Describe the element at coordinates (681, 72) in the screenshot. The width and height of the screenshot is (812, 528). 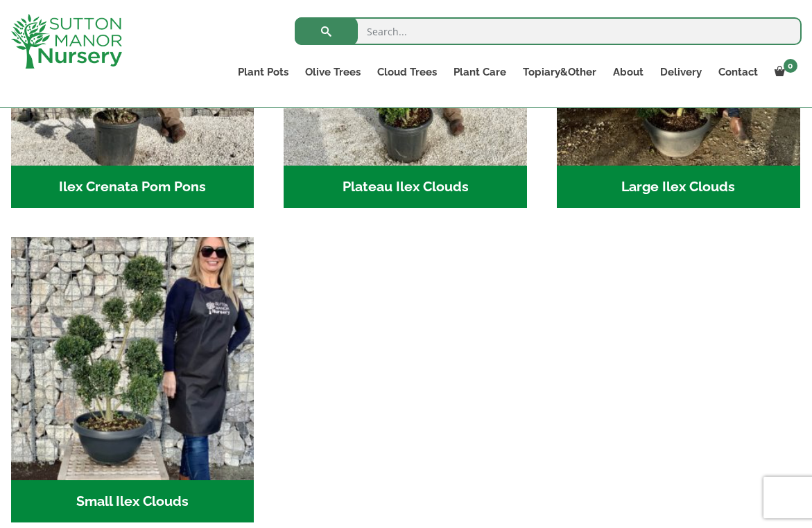
I see `a: Delivery` at that location.